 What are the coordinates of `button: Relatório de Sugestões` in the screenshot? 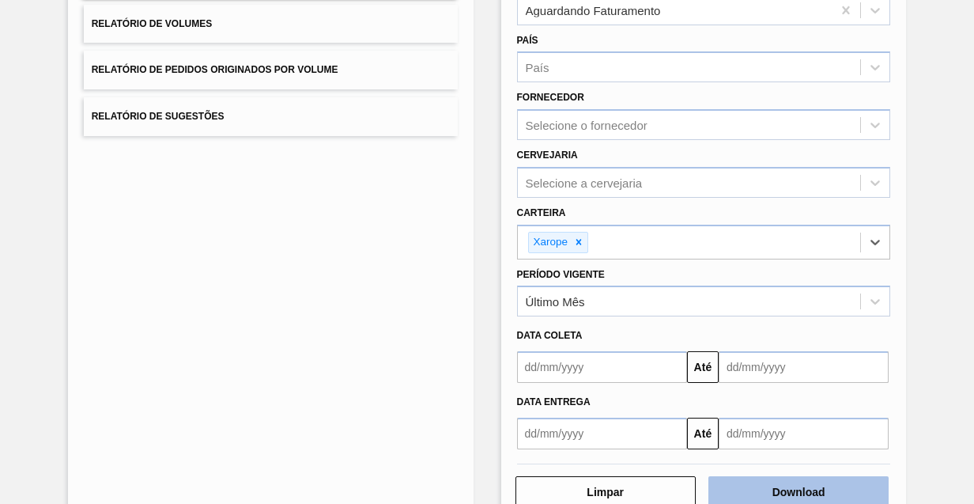 It's located at (270, 116).